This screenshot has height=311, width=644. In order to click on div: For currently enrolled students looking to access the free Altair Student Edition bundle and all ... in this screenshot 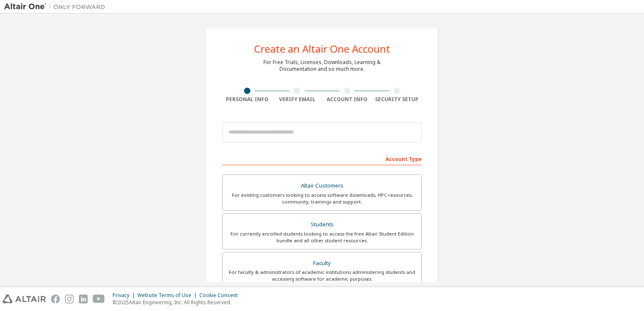, I will do `click(322, 237)`.